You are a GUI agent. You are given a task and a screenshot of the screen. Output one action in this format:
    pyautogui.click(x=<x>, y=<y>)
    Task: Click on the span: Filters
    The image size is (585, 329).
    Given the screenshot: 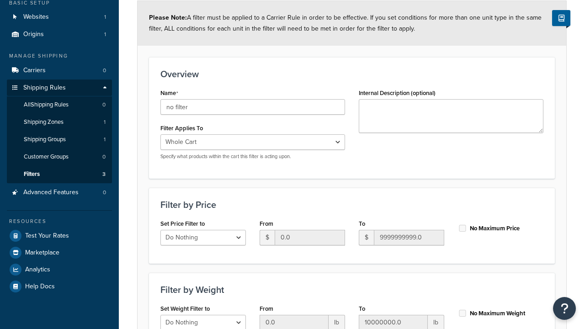 What is the action you would take?
    pyautogui.click(x=32, y=174)
    